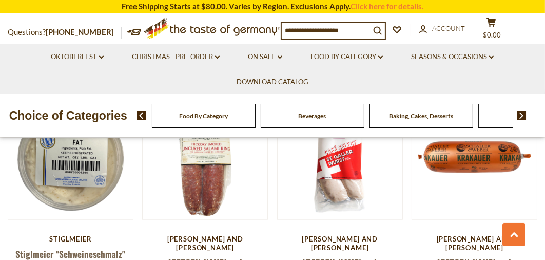  I want to click on img: Schaller and Weber "Touristenwurst" Hickory Smoked Salami Ring, 10 oz, so click(205, 157).